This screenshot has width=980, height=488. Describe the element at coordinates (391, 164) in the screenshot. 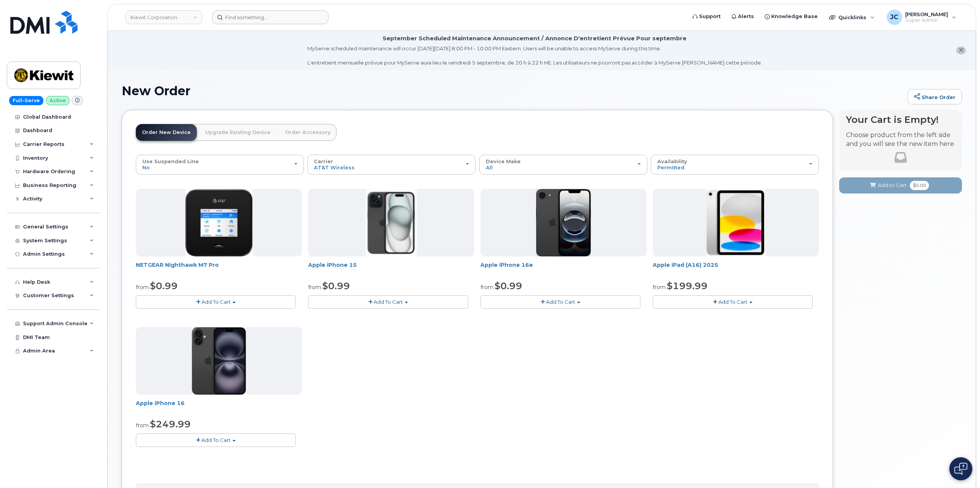

I see `button: Carrier AT&T Wireless` at that location.